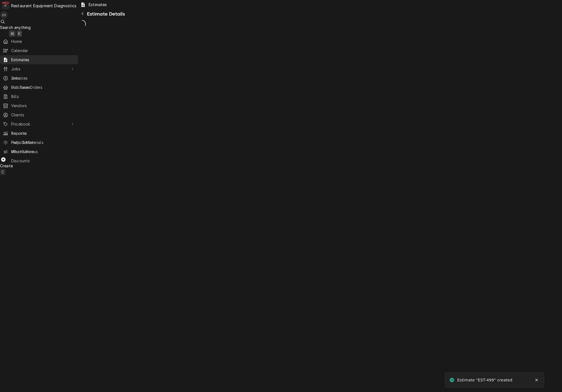 The height and width of the screenshot is (392, 562). What do you see at coordinates (43, 142) in the screenshot?
I see `span: Help Center` at bounding box center [43, 142].